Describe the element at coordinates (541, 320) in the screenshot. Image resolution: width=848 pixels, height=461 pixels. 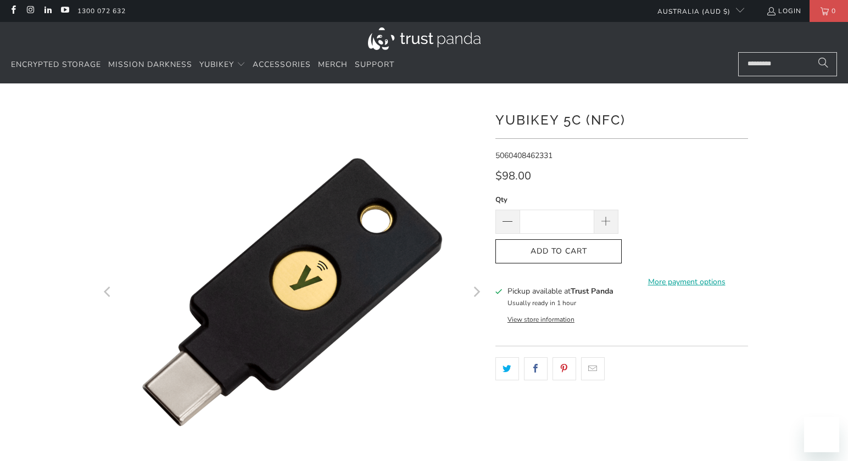
I see `button: View store information` at that location.